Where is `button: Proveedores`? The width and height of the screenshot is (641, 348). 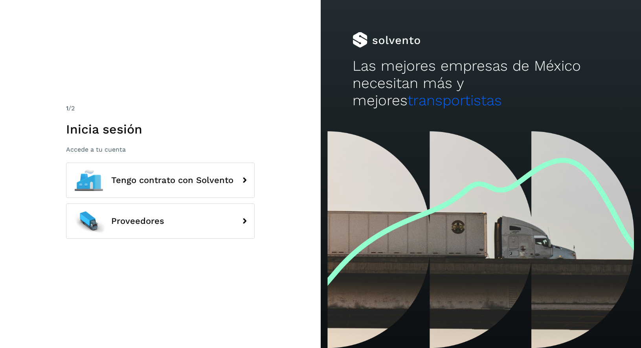
button: Proveedores is located at coordinates (160, 221).